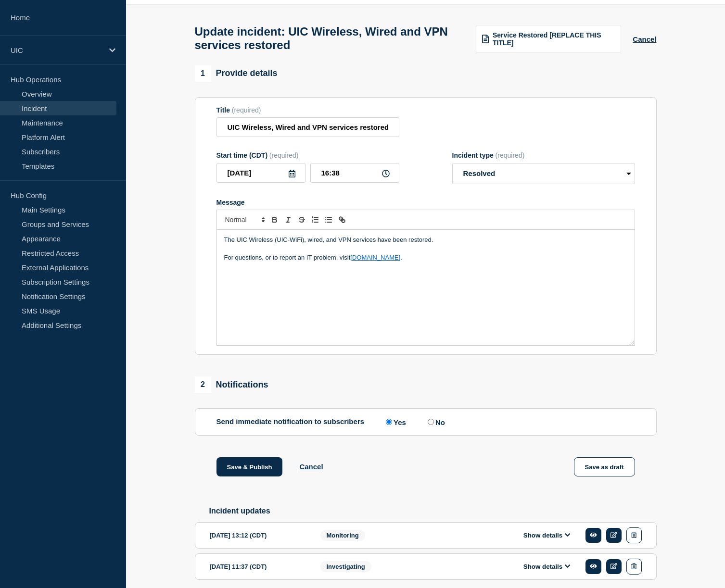  Describe the element at coordinates (308, 127) in the screenshot. I see `input: Title` at that location.